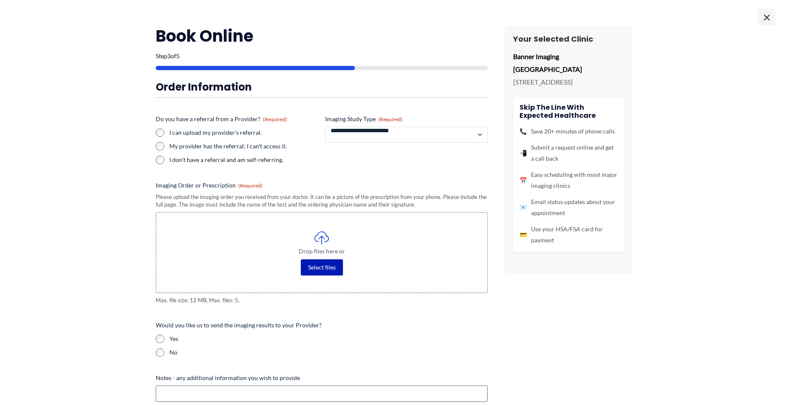 The height and width of the screenshot is (406, 788). What do you see at coordinates (239, 325) in the screenshot?
I see `legend: Would you like us to send the imaging results to your Provider?` at bounding box center [239, 325].